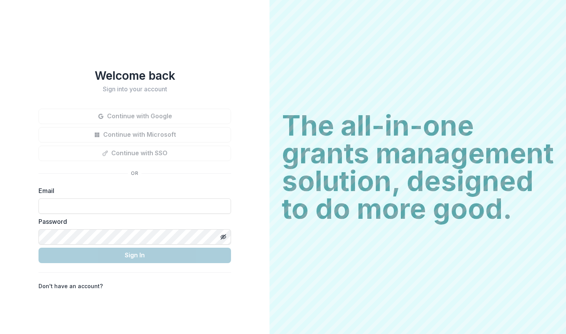 Image resolution: width=566 pixels, height=334 pixels. I want to click on h2: Sign into your account, so click(135, 89).